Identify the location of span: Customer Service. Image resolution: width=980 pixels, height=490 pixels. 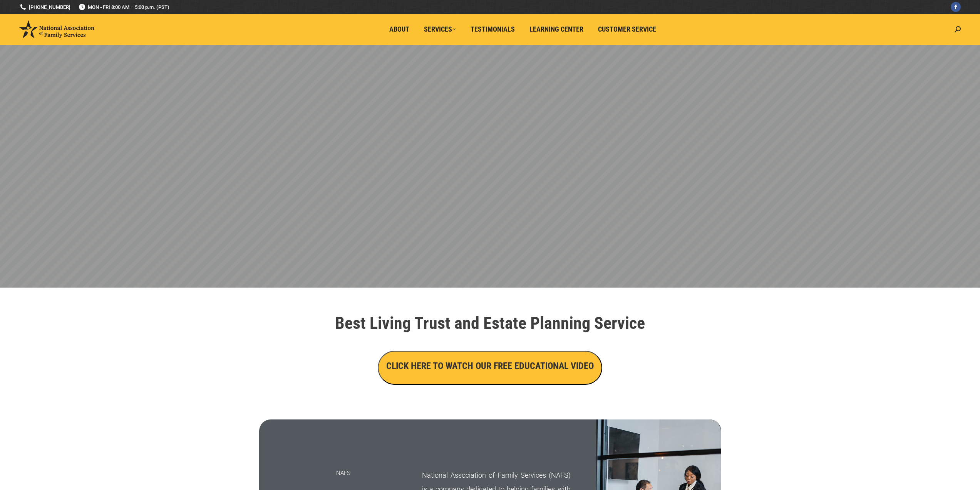
(627, 29).